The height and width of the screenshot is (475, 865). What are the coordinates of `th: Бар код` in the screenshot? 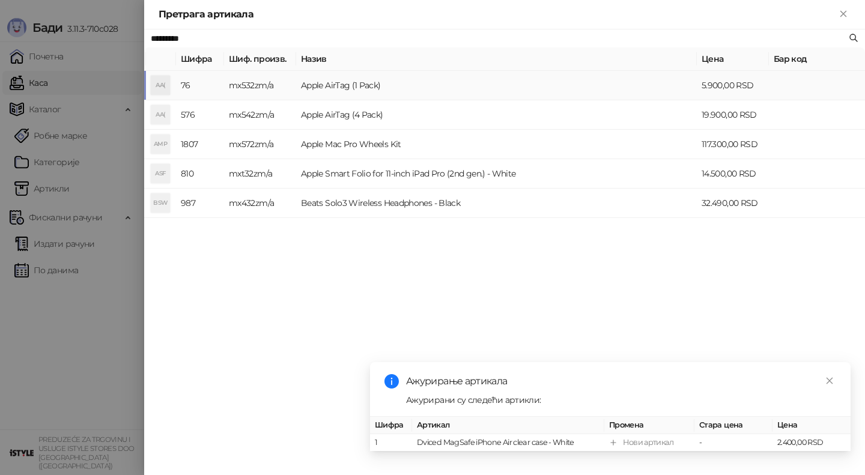 It's located at (817, 59).